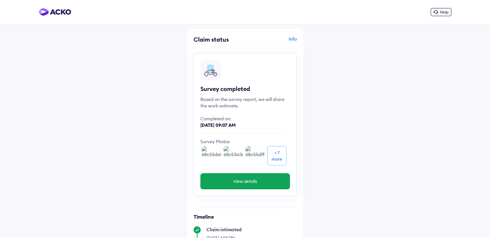 The image size is (490, 238). Describe the element at coordinates (245, 89) in the screenshot. I see `div: Survey completed` at that location.